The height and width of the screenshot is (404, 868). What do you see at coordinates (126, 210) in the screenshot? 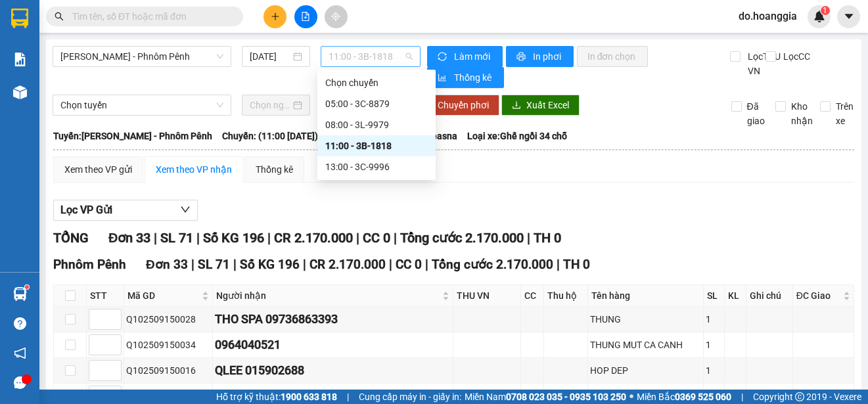
I see `button: Lọc VP Gửi` at bounding box center [126, 210].